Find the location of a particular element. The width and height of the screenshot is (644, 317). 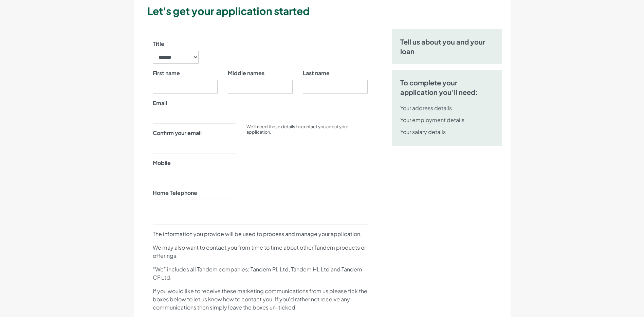

label: Title is located at coordinates (159, 44).